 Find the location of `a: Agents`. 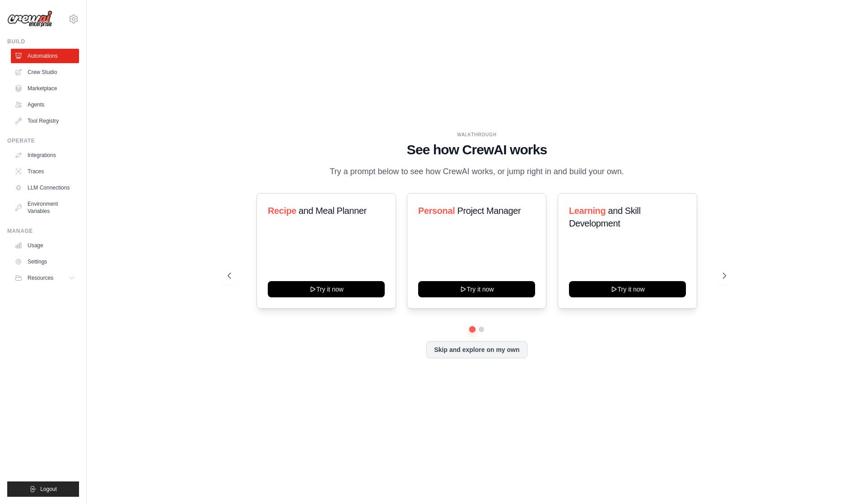

a: Agents is located at coordinates (44, 104).